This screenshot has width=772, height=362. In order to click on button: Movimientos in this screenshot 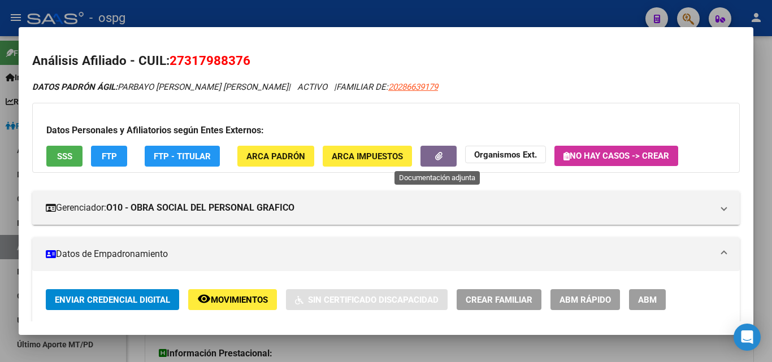, I will do `click(232, 300)`.